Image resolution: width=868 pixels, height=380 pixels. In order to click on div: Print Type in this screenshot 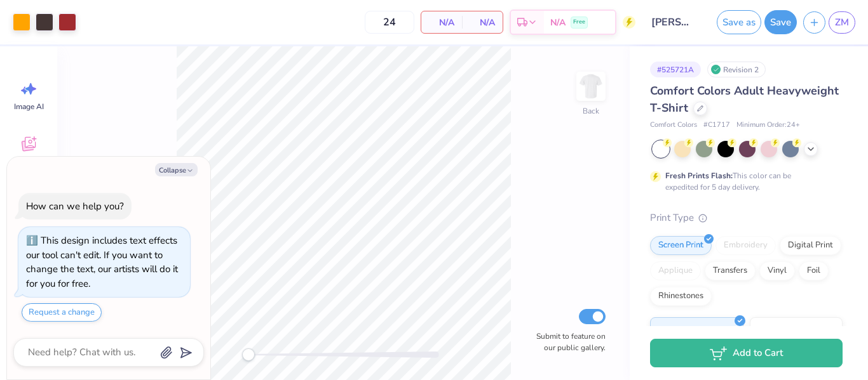, I will do `click(746, 218)`.